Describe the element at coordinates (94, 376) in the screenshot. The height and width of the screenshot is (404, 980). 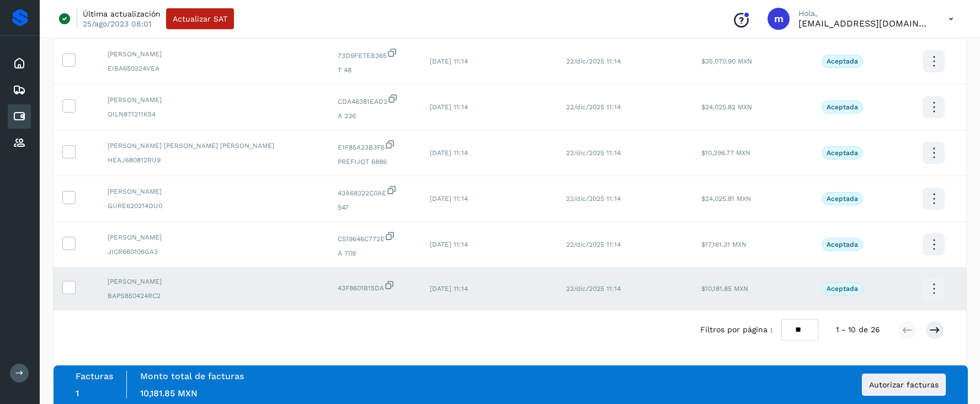
I see `label: Facturas` at that location.